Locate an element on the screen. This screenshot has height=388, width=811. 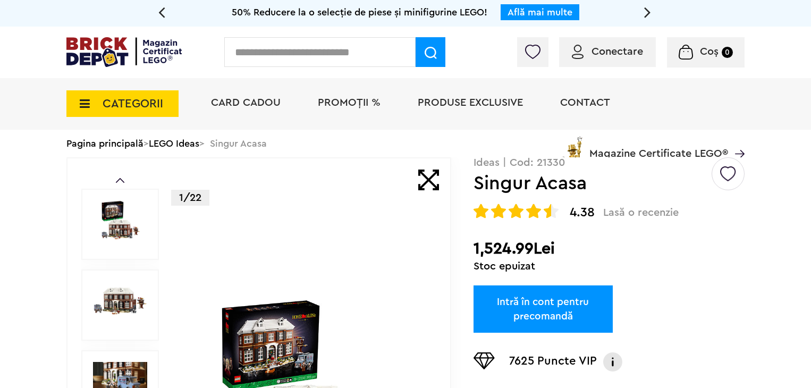
img: Puncte VIP is located at coordinates (484, 361).